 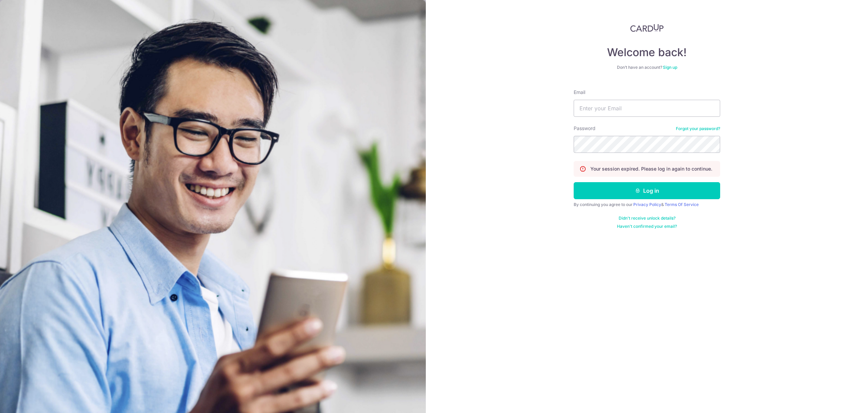 I want to click on div: By continuing you agree to our &, so click(x=647, y=204).